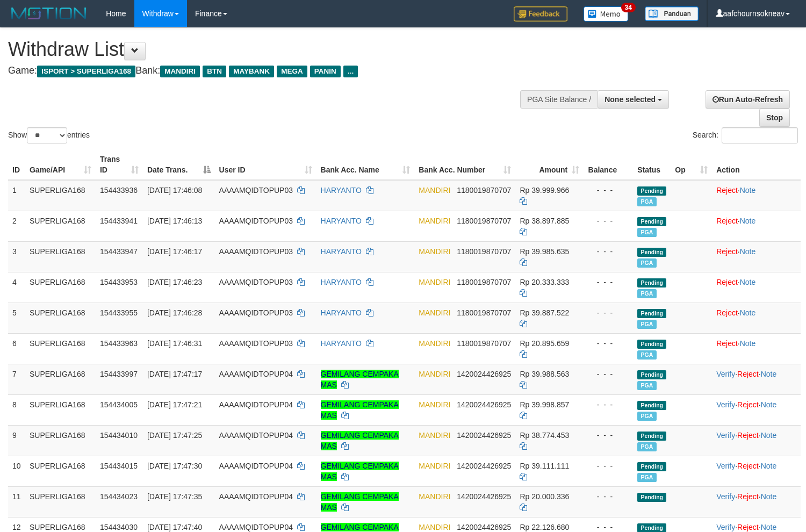 The width and height of the screenshot is (806, 532). What do you see at coordinates (119, 344) in the screenshot?
I see `span: 154433963` at bounding box center [119, 344].